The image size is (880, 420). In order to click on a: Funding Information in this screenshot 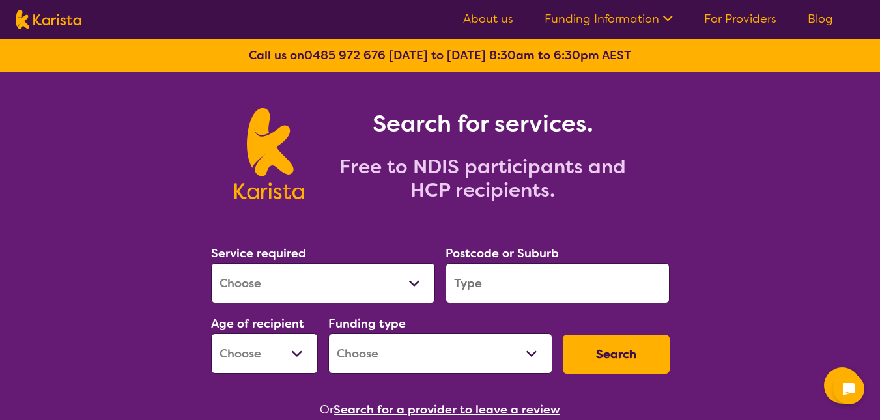, I will do `click(608, 19)`.